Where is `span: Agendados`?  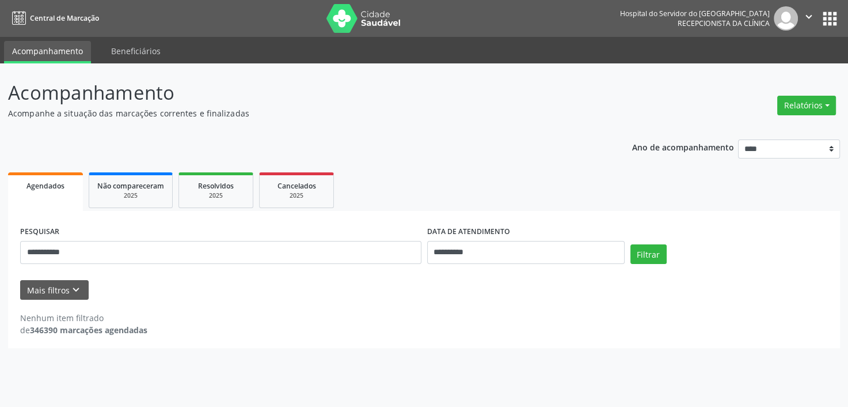 span: Agendados is located at coordinates (45, 185).